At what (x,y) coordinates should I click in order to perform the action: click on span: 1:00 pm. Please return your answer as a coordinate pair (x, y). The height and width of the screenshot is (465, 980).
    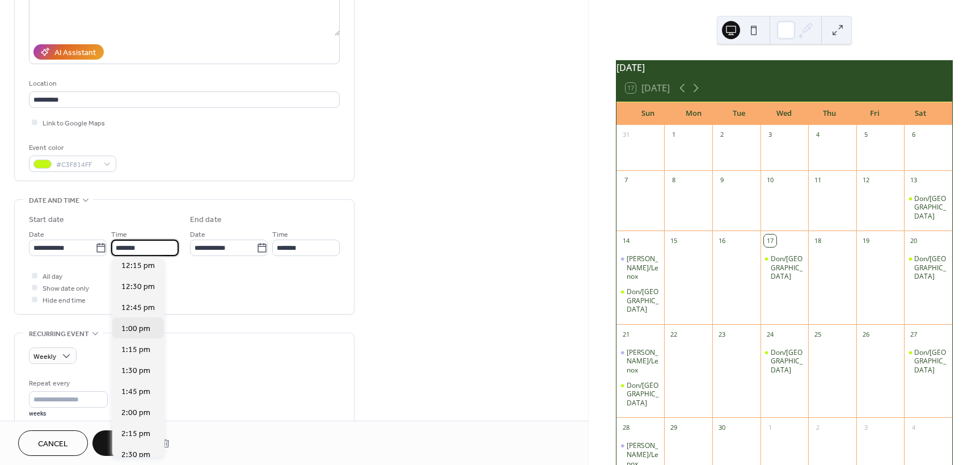
    Looking at the image, I should click on (135, 329).